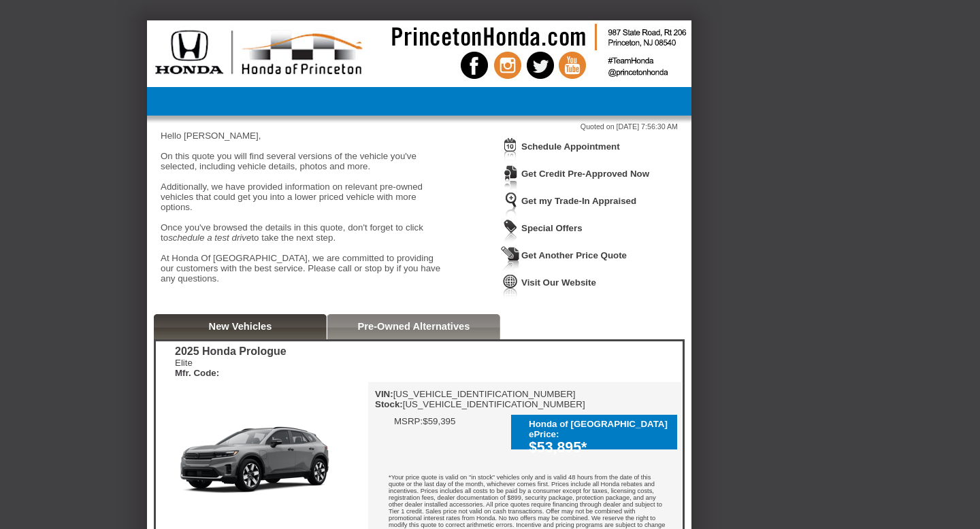 This screenshot has width=980, height=529. Describe the element at coordinates (599, 448) in the screenshot. I see `div: $53,895*` at that location.